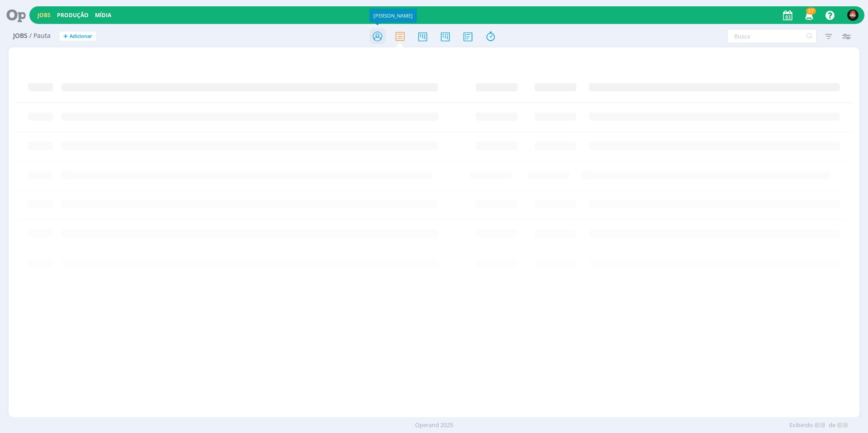 This screenshot has height=433, width=868. What do you see at coordinates (832, 425) in the screenshot?
I see `span: de` at bounding box center [832, 425].